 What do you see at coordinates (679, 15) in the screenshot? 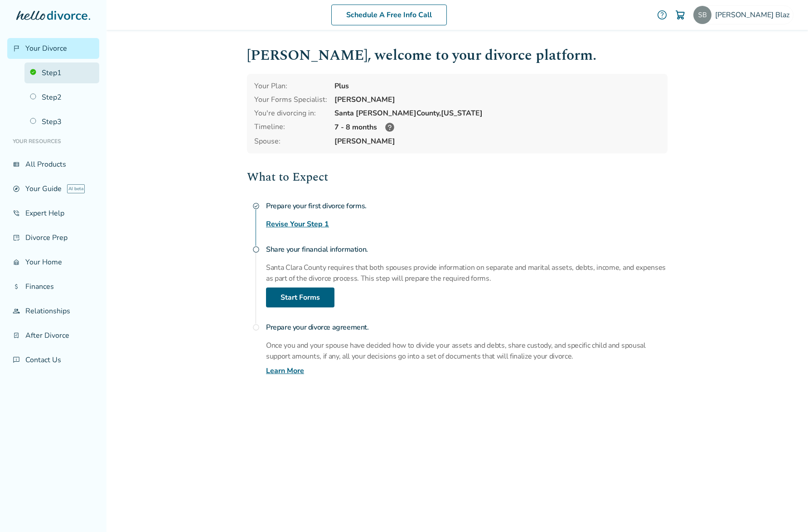
I see `img: Cart` at bounding box center [679, 15].